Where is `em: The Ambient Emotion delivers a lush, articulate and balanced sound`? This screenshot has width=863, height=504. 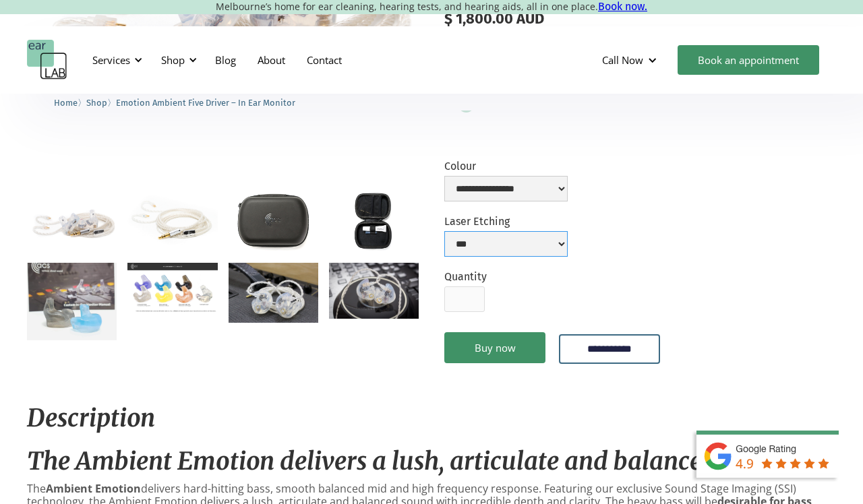 em: The Ambient Emotion delivers a lush, articulate and balanced sound is located at coordinates (409, 460).